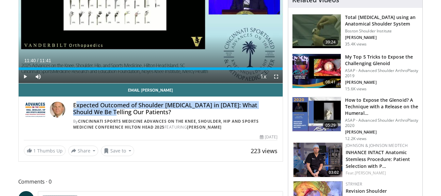 The height and width of the screenshot is (196, 441). Describe the element at coordinates (317, 71) in the screenshot. I see `img: b61a968a-1fa8-450f-8774-24c9f99181bb.150x105_q85_crop-smart_upscale.jpg` at that location.